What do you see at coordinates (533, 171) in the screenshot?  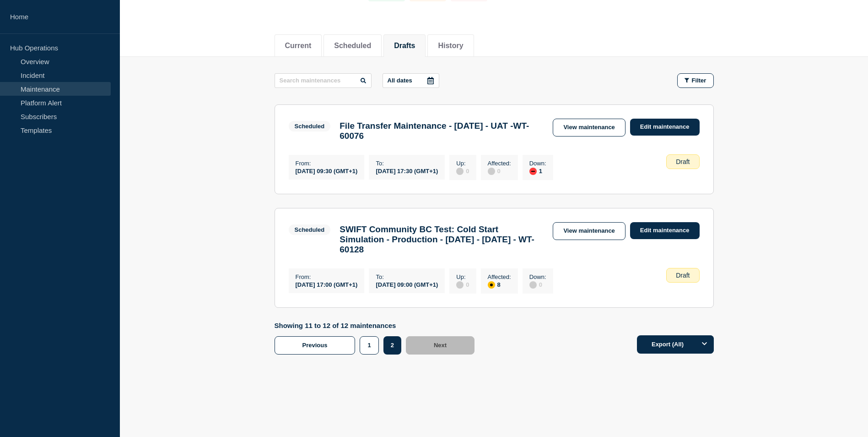 I see `div: down` at bounding box center [533, 171].